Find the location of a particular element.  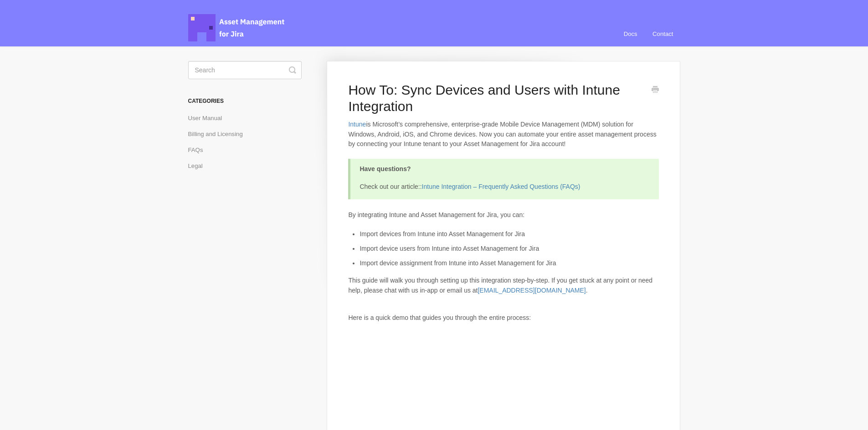

h3: Categories is located at coordinates (245, 101).